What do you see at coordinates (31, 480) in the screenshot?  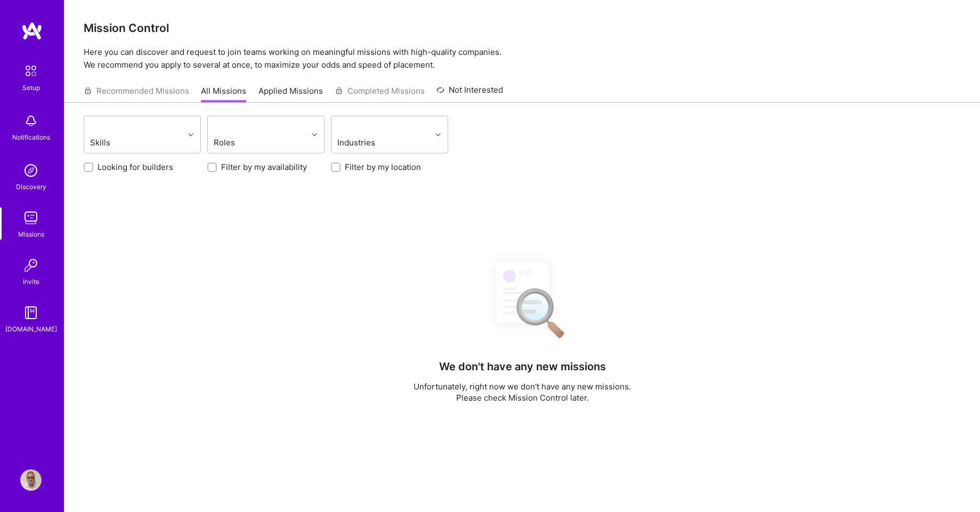 I see `img: User Avatar` at bounding box center [31, 480].